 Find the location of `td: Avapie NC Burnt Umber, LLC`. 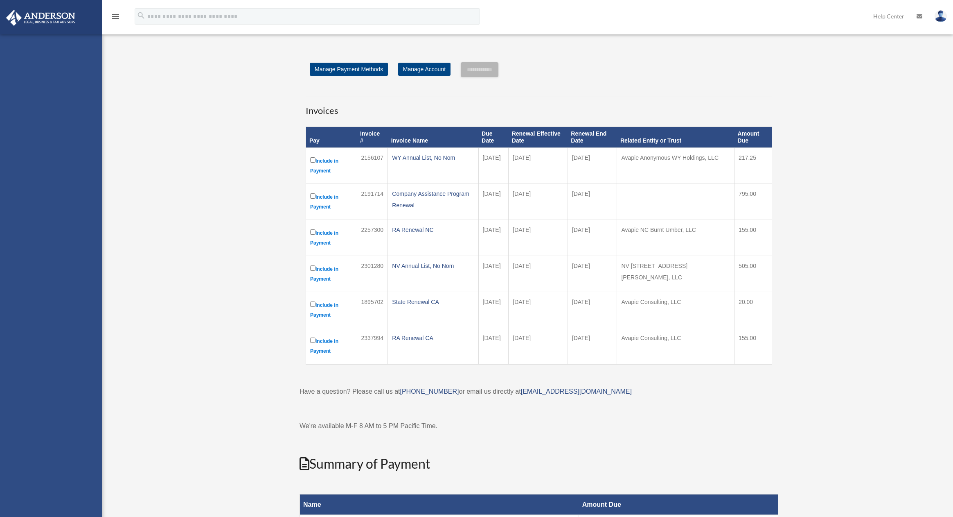

td: Avapie NC Burnt Umber, LLC is located at coordinates (676, 238).